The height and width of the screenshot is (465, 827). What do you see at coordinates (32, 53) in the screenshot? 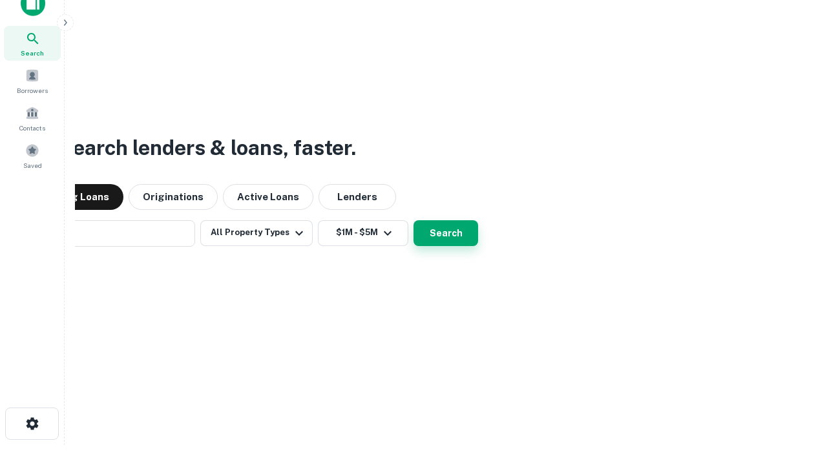
I see `span: Search` at bounding box center [32, 53].